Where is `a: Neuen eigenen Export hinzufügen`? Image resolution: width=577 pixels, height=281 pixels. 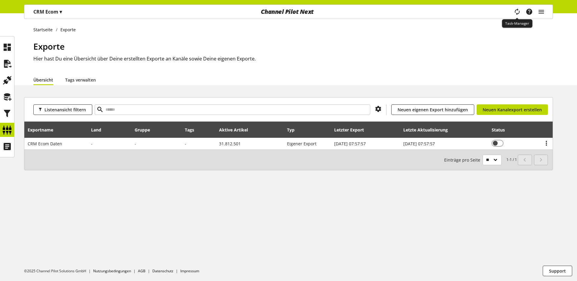 a: Neuen eigenen Export hinzufügen is located at coordinates (433, 109).